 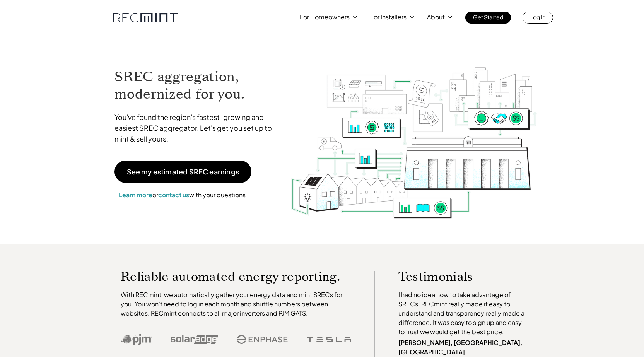 I want to click on p: With RECmint, we automatically gather your energy data and mint SRECs for you. You won't need to ..., so click(x=236, y=304).